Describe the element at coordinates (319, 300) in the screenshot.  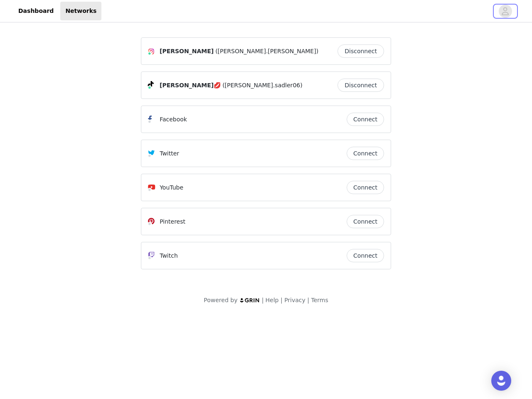
I see `a: Terms` at that location.